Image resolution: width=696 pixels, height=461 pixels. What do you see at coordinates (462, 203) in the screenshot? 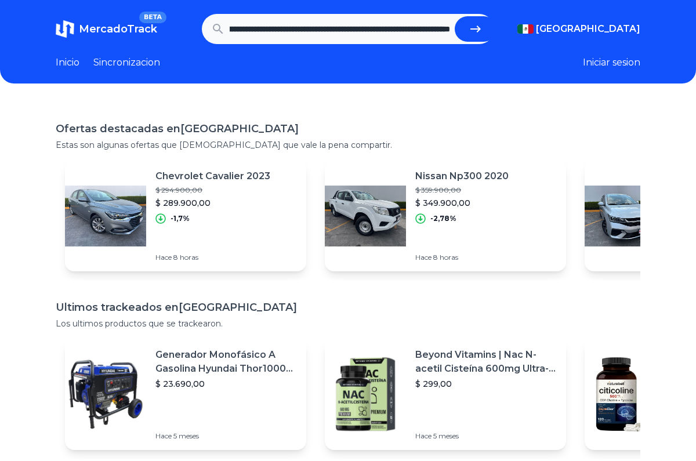
I see `p: $ 349.900,00` at bounding box center [462, 203].